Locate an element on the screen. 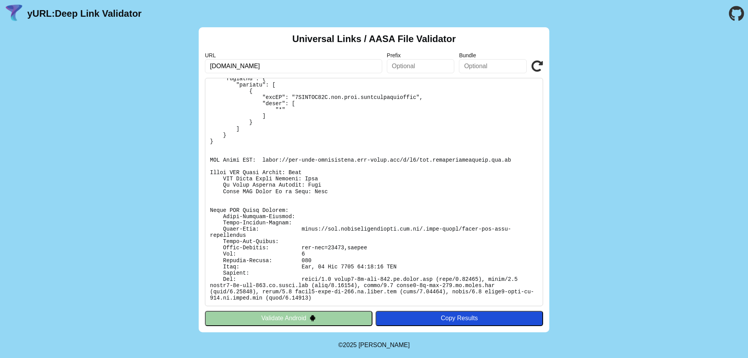  button: Validate Android is located at coordinates (289, 318).